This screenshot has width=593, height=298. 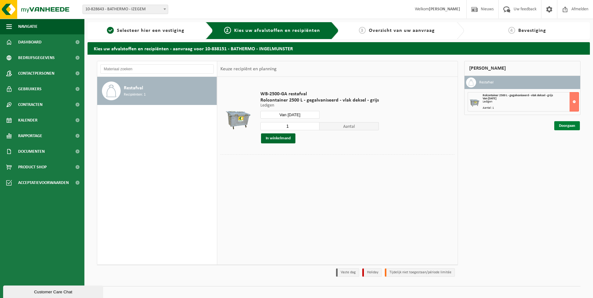 I want to click on h2: Kies uw afvalstoffen en recipiënten - aanvraag voor 10-838151 - BATHERMO - INGELMUNSTER, so click(x=338, y=48).